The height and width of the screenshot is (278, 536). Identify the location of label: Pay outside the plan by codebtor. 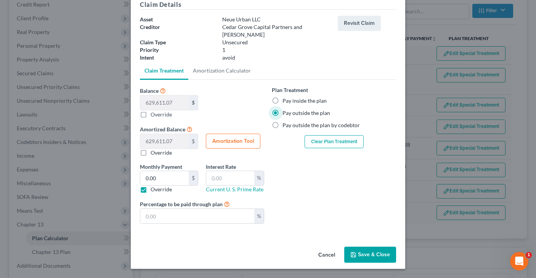
(321, 125).